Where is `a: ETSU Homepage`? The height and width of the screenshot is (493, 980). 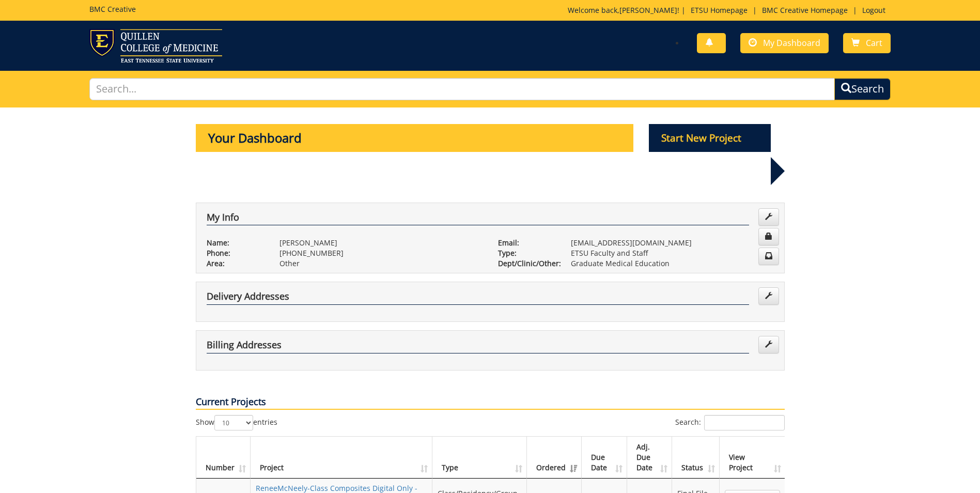 a: ETSU Homepage is located at coordinates (719, 10).